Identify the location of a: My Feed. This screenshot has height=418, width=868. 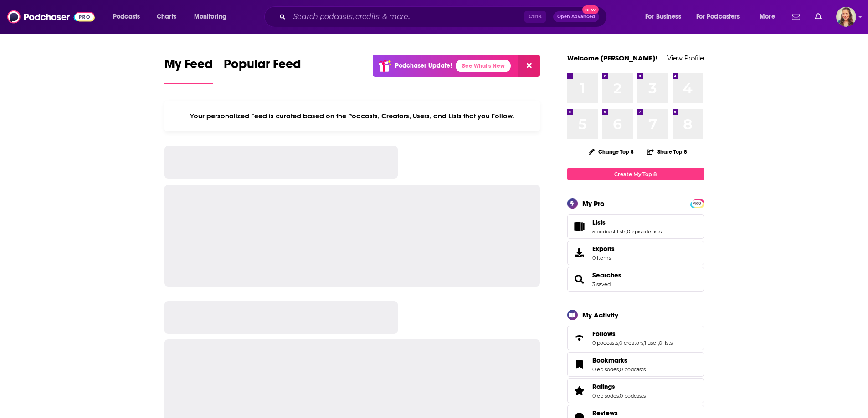
(189, 70).